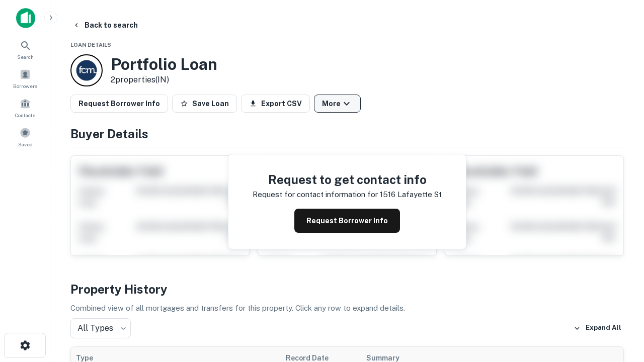  I want to click on h3: Portfolio Loan, so click(164, 64).